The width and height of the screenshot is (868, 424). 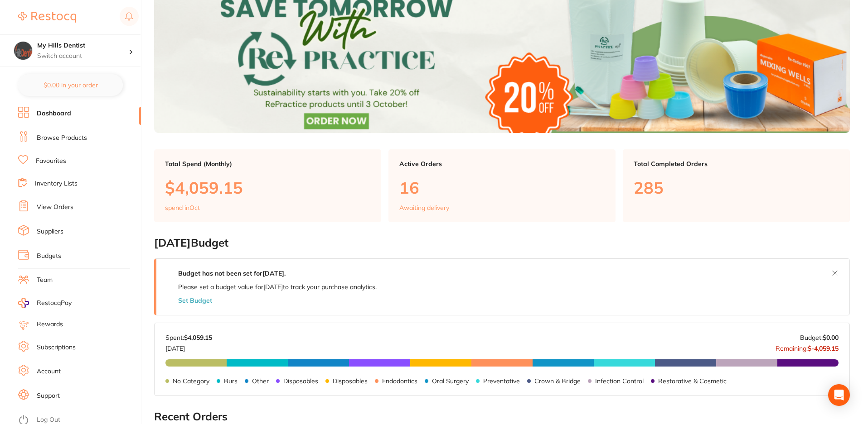 I want to click on p: Awaiting delivery, so click(x=424, y=208).